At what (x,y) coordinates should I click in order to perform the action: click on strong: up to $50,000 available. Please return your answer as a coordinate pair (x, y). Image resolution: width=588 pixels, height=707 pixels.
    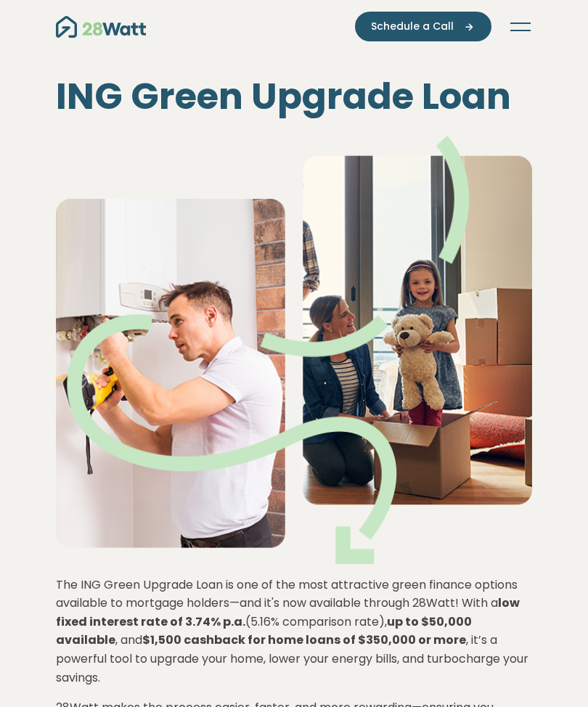
    Looking at the image, I should click on (263, 631).